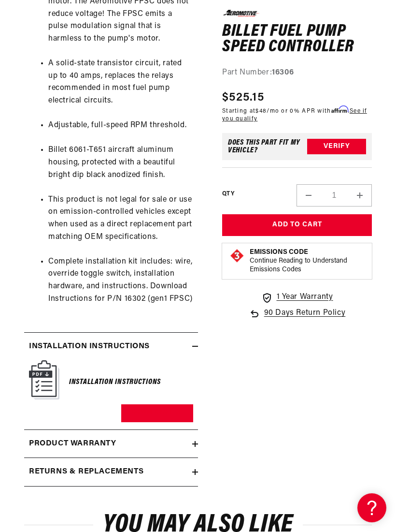 The width and height of the screenshot is (396, 532). Describe the element at coordinates (111, 444) in the screenshot. I see `summary: Product warranty` at that location.